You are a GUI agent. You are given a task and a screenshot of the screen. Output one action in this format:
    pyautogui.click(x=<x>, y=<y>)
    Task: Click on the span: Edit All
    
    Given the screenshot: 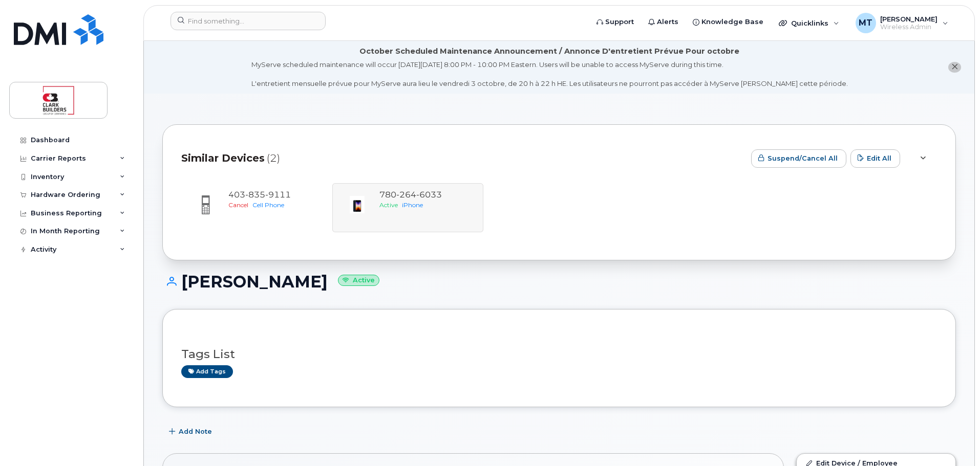 What is the action you would take?
    pyautogui.click(x=880, y=158)
    